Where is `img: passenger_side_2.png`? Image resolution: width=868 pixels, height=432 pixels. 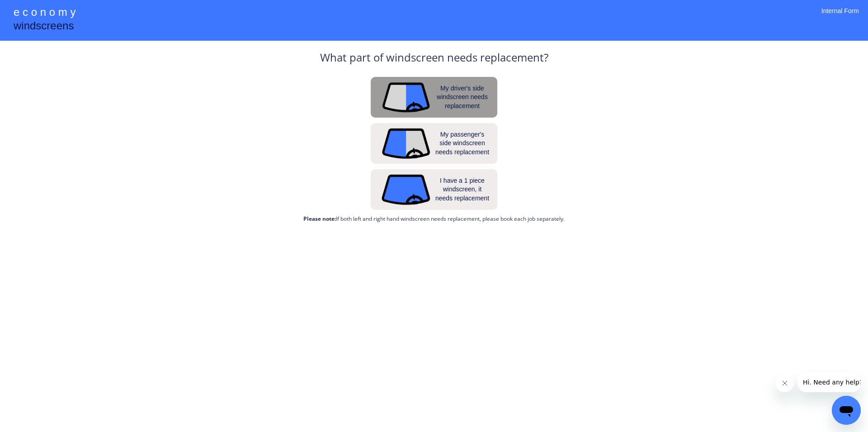
img: passenger_side_2.png is located at coordinates (406, 143).